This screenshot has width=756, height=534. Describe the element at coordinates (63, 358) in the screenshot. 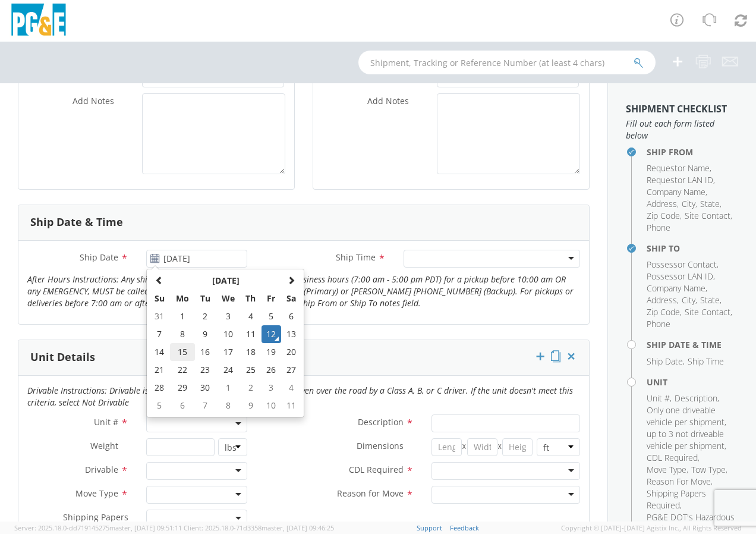

I see `h3: Unit Details` at that location.